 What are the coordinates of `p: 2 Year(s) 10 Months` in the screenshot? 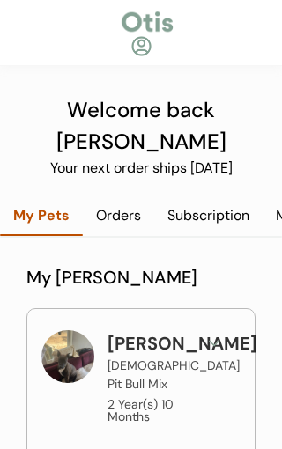 It's located at (147, 410).